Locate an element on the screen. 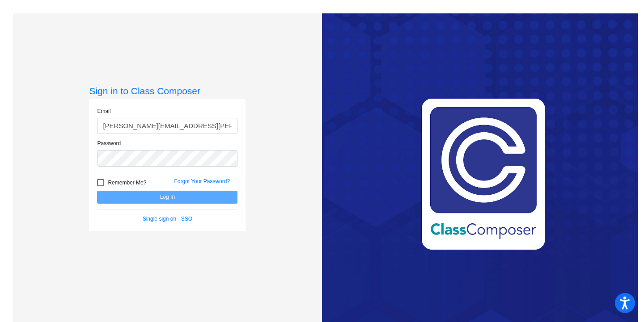  a: Single sign on - SSO is located at coordinates (167, 219).